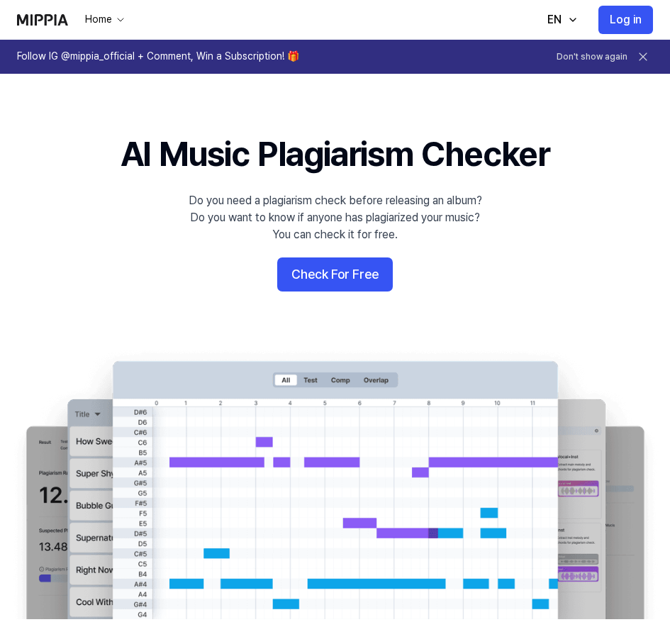 Image resolution: width=670 pixels, height=644 pixels. What do you see at coordinates (99, 20) in the screenshot?
I see `div: Home` at bounding box center [99, 20].